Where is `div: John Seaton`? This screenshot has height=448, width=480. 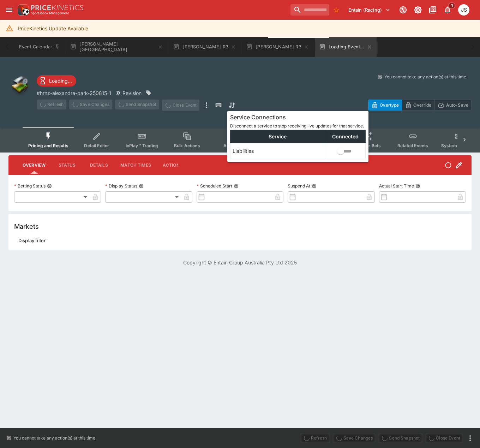
div: John Seaton is located at coordinates (464, 10).